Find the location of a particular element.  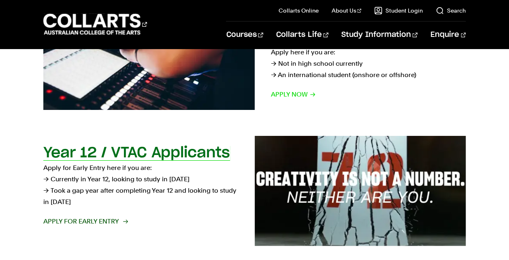

a: Collarts Life is located at coordinates (302, 35).